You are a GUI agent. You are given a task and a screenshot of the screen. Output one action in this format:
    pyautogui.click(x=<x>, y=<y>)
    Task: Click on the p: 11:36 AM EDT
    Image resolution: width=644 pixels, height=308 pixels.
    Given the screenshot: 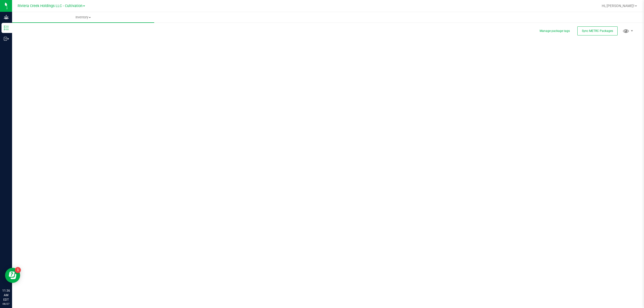 What is the action you would take?
    pyautogui.click(x=6, y=296)
    